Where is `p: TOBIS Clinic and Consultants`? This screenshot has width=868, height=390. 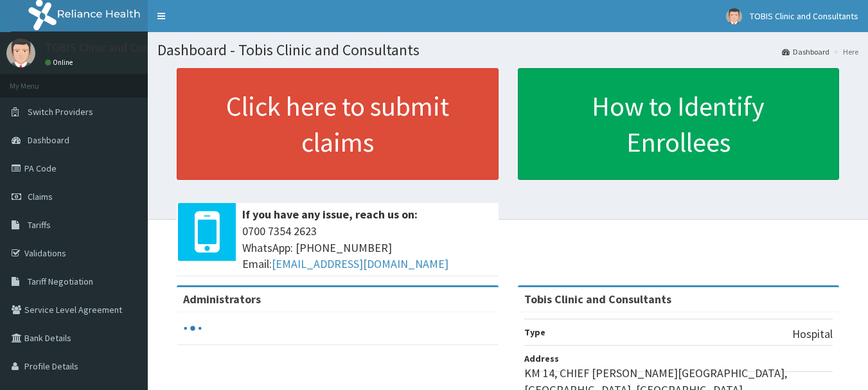 p: TOBIS Clinic and Consultants is located at coordinates (117, 47).